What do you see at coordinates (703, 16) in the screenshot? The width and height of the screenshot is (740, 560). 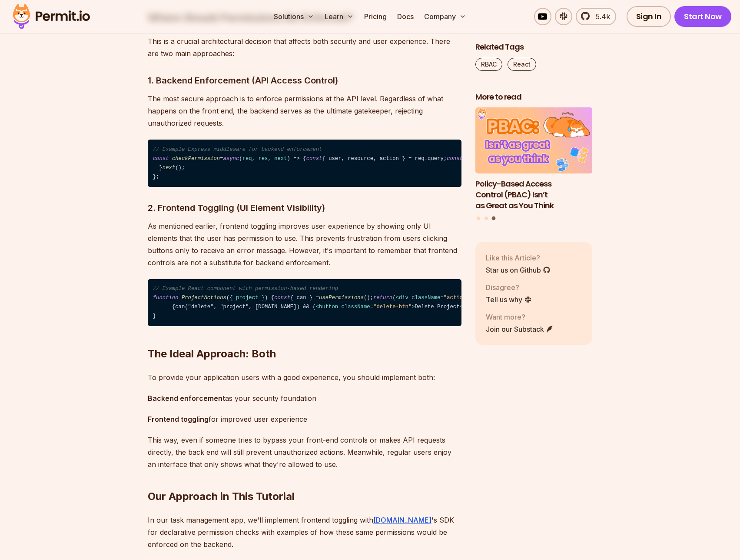 I see `a: Start Now` at bounding box center [703, 16].